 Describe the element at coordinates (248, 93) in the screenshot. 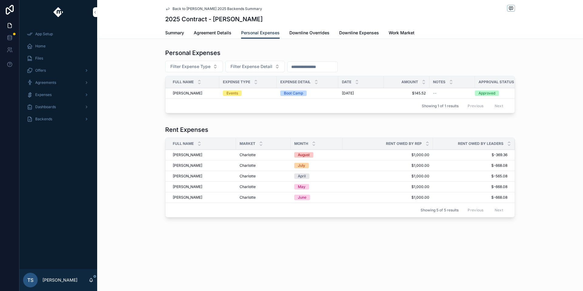

I see `a: Events` at that location.